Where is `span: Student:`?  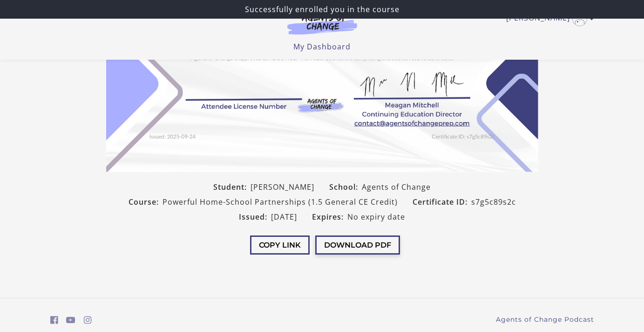
span: Student: is located at coordinates (232, 187).